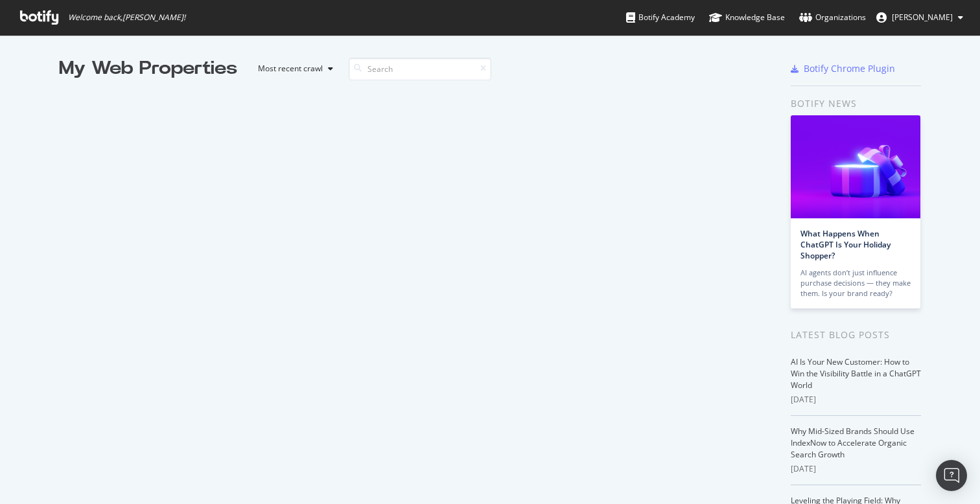  Describe the element at coordinates (849, 68) in the screenshot. I see `div: Botify Chrome Plugin` at that location.